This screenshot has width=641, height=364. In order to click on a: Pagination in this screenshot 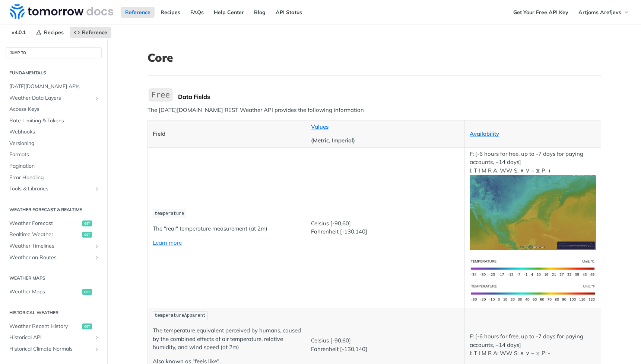, I will do `click(54, 166)`.